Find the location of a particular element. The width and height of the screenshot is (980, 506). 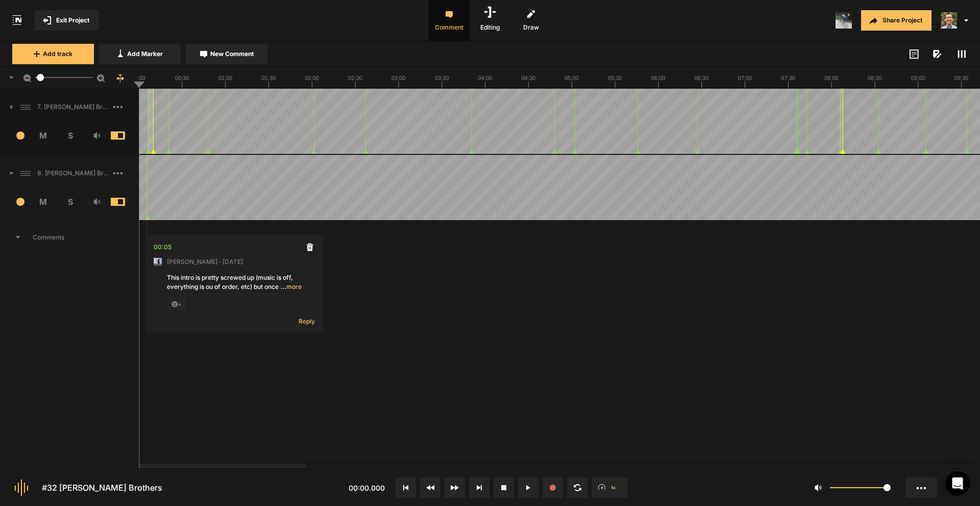

text: 01:00 is located at coordinates (226, 79).